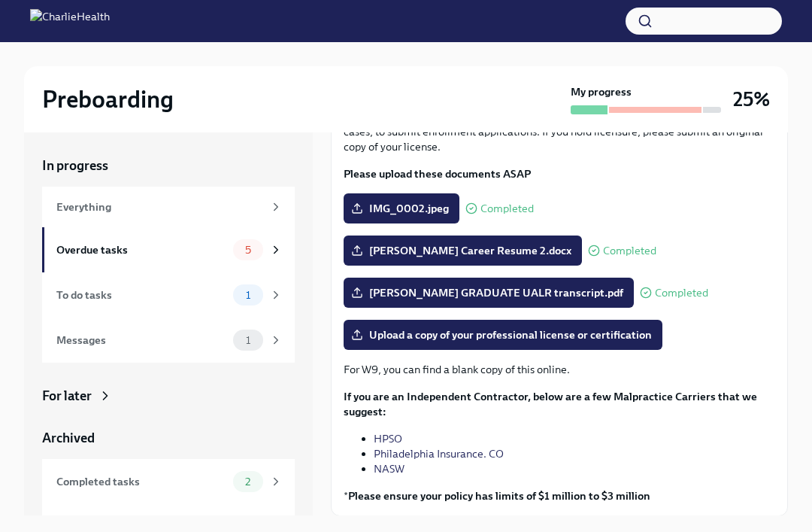 The width and height of the screenshot is (812, 532). Describe the element at coordinates (751, 99) in the screenshot. I see `h3: 25%` at that location.